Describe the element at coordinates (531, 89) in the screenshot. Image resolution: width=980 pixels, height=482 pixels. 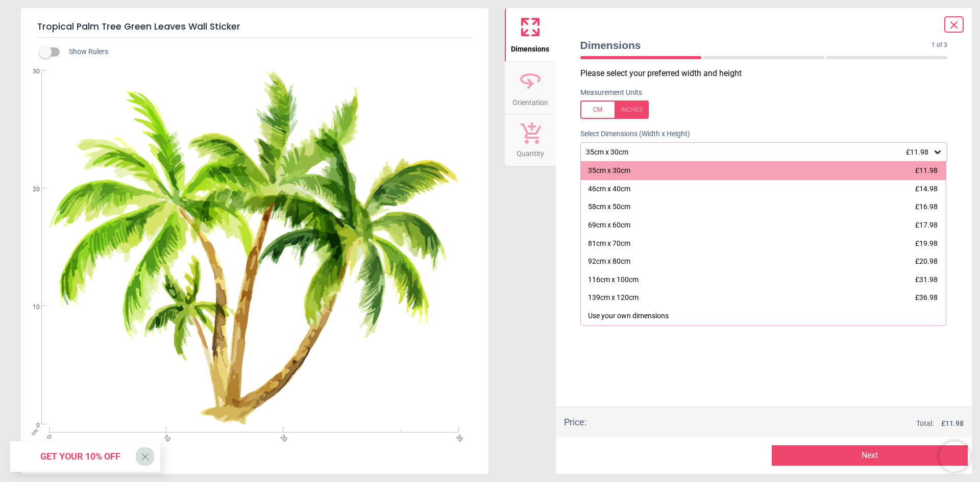
I see `button: Orientation` at that location.